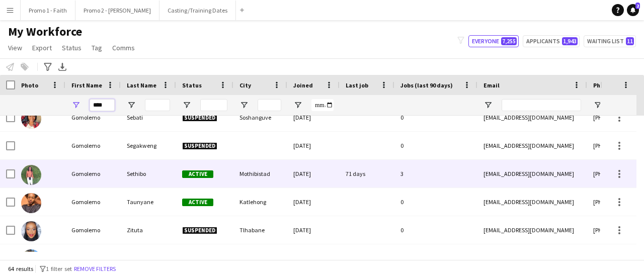 The height and width of the screenshot is (277, 644). Describe the element at coordinates (260, 230) in the screenshot. I see `div: Tlhabane` at that location.